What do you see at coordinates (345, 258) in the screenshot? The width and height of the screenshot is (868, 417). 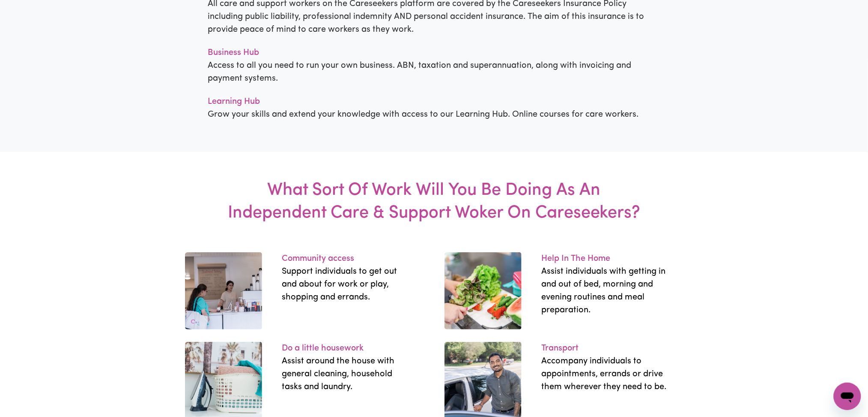 I see `p: Community access` at bounding box center [345, 258].